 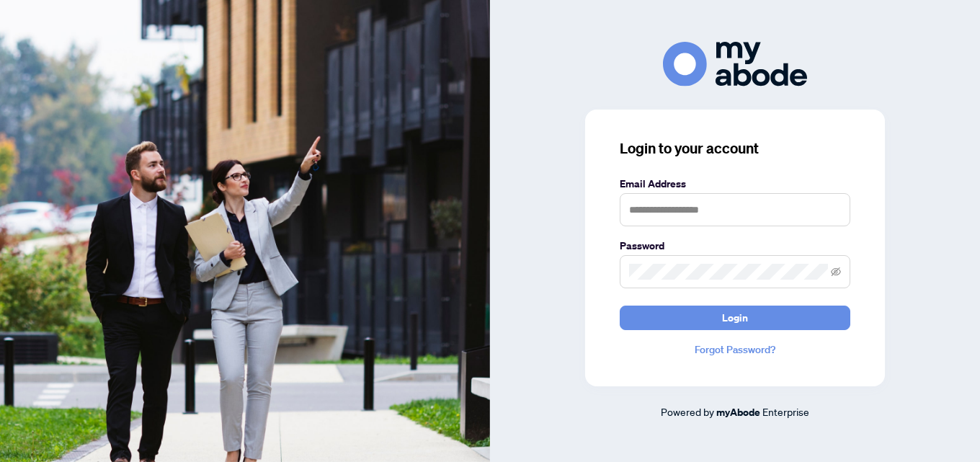 I want to click on span: Login, so click(x=735, y=318).